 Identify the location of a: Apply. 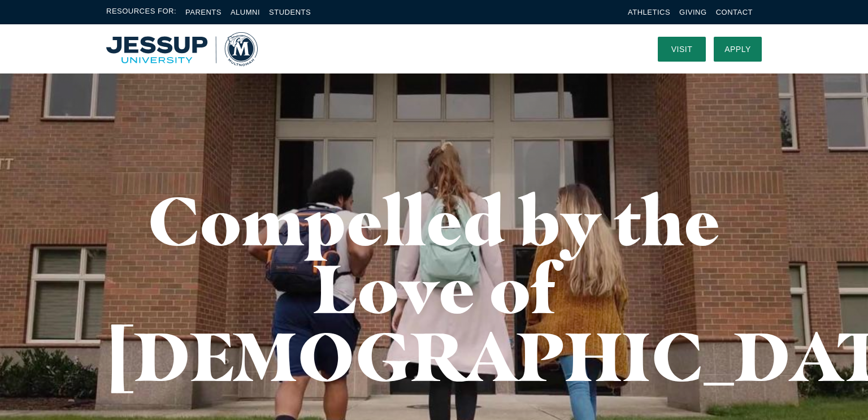
(737, 49).